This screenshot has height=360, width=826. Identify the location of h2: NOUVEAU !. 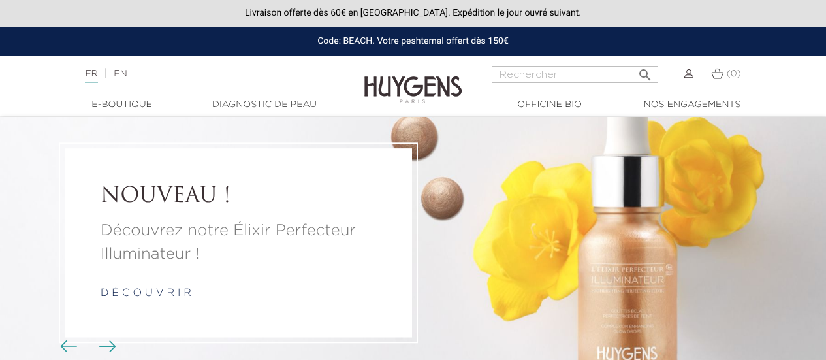
(238, 197).